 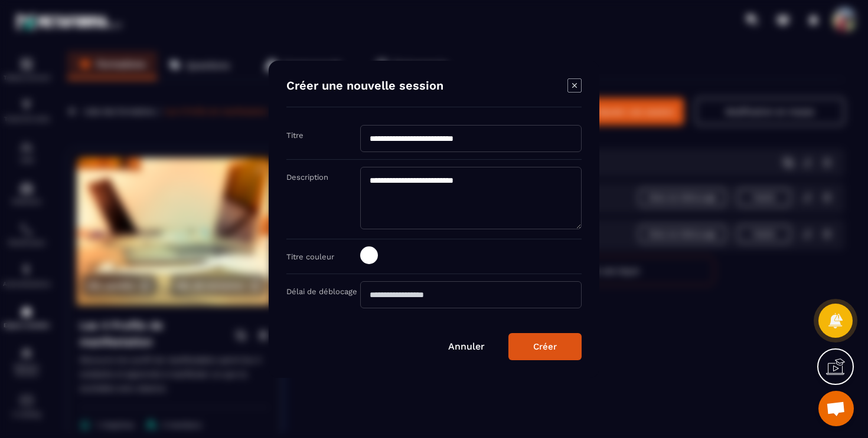 I want to click on label: Titre couleur, so click(x=310, y=257).